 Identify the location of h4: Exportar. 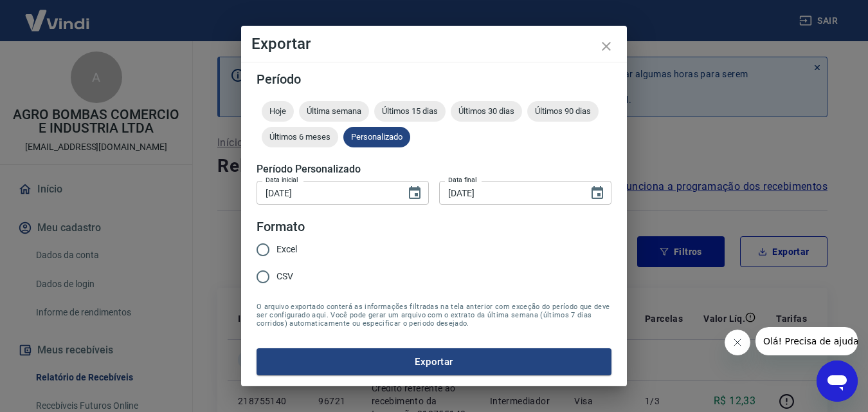
(434, 44).